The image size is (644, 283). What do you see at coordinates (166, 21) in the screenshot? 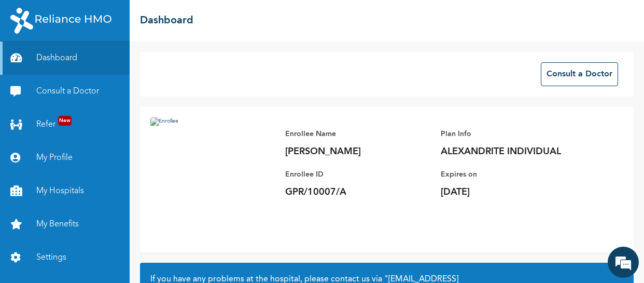
I see `h2: Dashboard` at bounding box center [166, 21].